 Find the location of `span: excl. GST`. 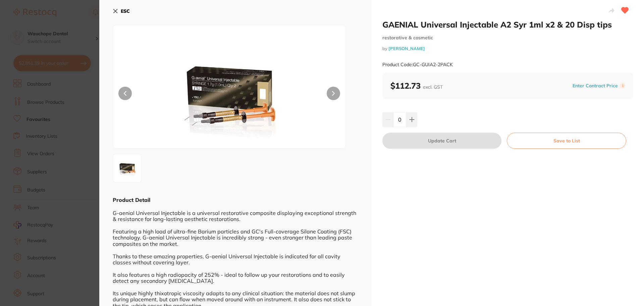

span: excl. GST is located at coordinates (433, 87).